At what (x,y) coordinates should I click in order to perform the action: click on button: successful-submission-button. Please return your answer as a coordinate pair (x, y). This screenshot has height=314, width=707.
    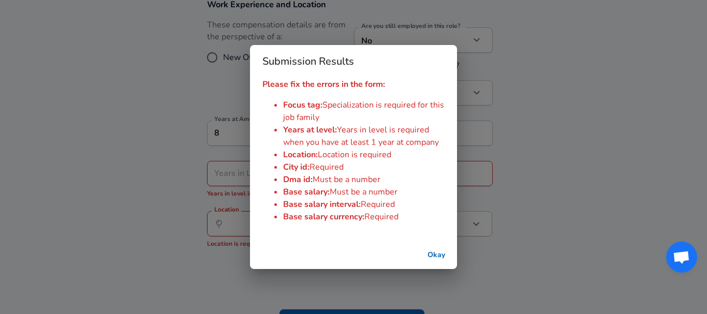
    Looking at the image, I should click on (436, 255).